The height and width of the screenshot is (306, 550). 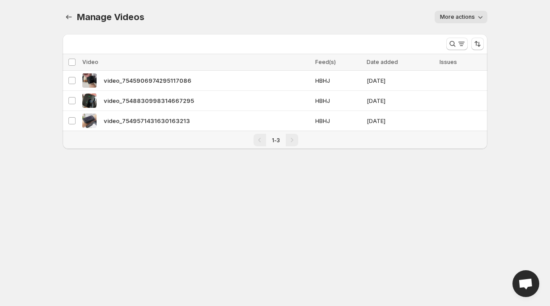 What do you see at coordinates (383, 62) in the screenshot?
I see `span: Date added` at bounding box center [383, 62].